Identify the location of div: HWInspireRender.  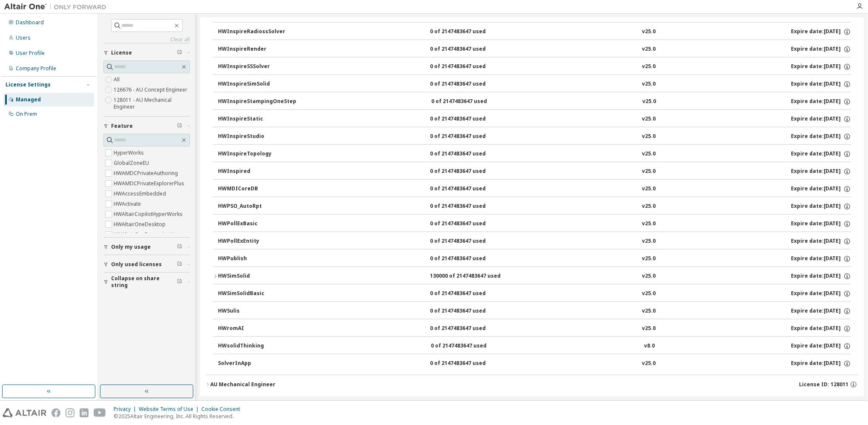
(256, 49).